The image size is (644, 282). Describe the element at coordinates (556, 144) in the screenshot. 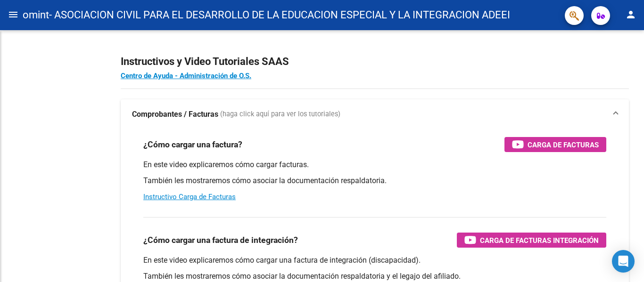

I see `button: Carga de Facturas` at that location.